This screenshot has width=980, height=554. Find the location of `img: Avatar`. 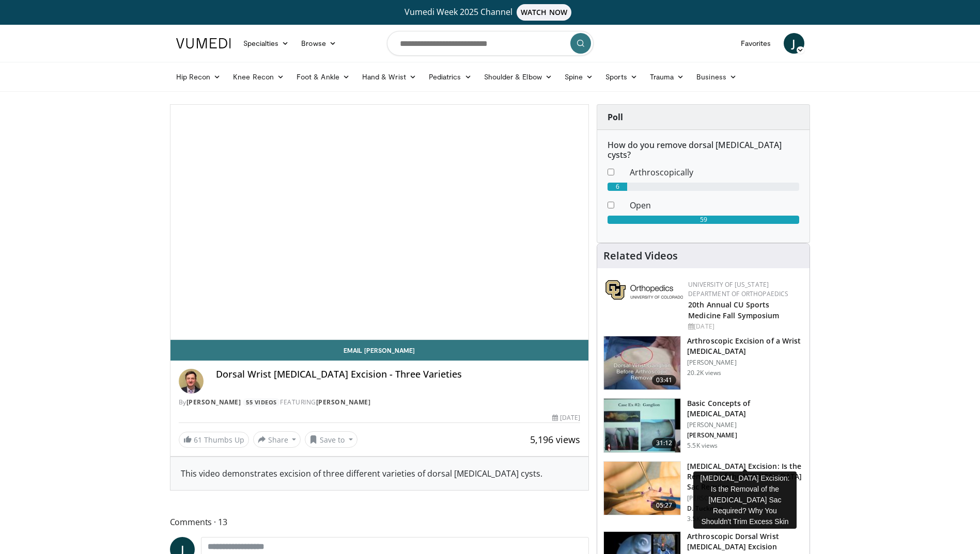

img: Avatar is located at coordinates (191, 381).